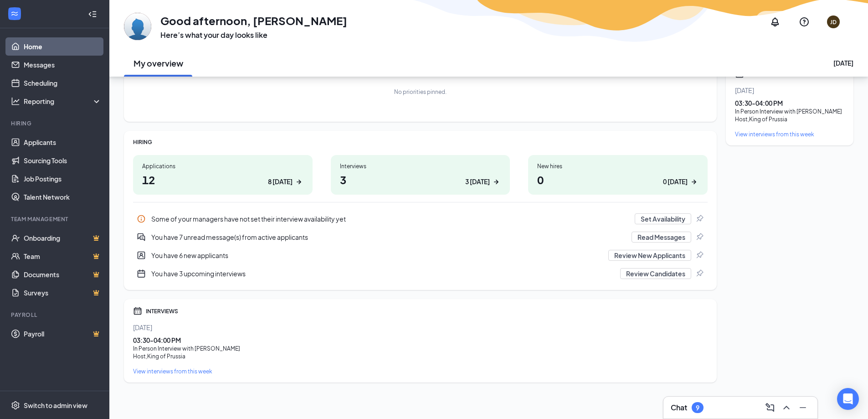 The height and width of the screenshot is (419, 868). What do you see at coordinates (55, 219) in the screenshot?
I see `div: Team Management` at bounding box center [55, 219].